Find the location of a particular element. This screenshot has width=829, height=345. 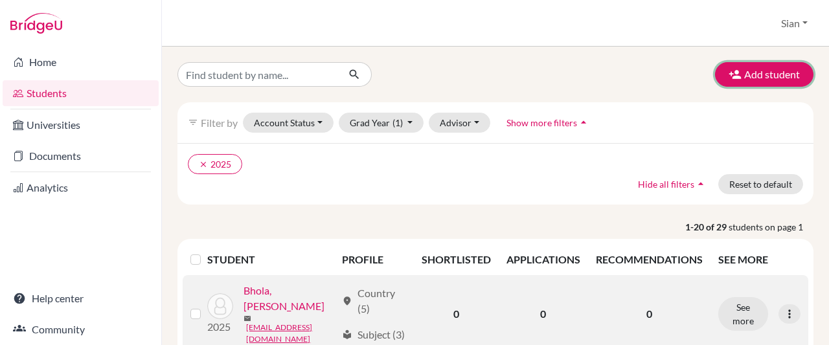

a: Documents is located at coordinates (80, 156).